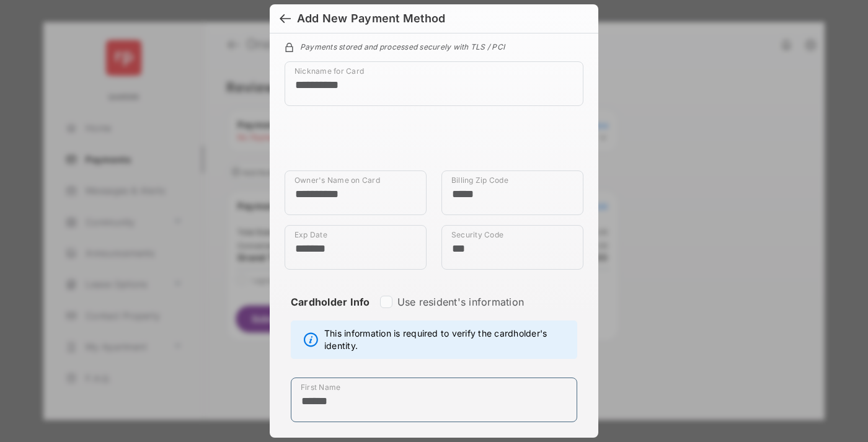 This screenshot has height=442, width=868. What do you see at coordinates (460, 302) in the screenshot?
I see `label: Use resident's information` at bounding box center [460, 302].